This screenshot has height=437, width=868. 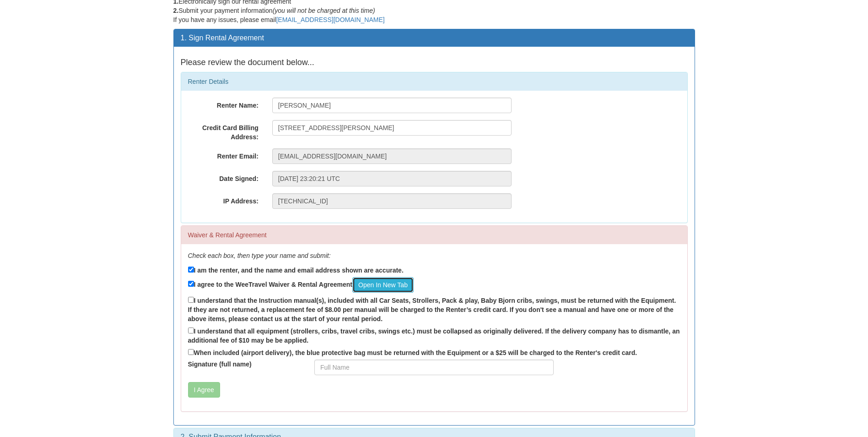 What do you see at coordinates (223, 131) in the screenshot?
I see `label: Credit Card Billing Address:` at bounding box center [223, 131].